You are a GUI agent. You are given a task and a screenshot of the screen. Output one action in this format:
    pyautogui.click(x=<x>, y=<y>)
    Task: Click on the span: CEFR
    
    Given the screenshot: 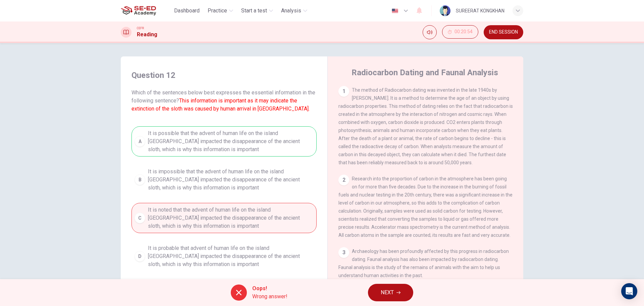 What is the action you would take?
    pyautogui.click(x=140, y=28)
    